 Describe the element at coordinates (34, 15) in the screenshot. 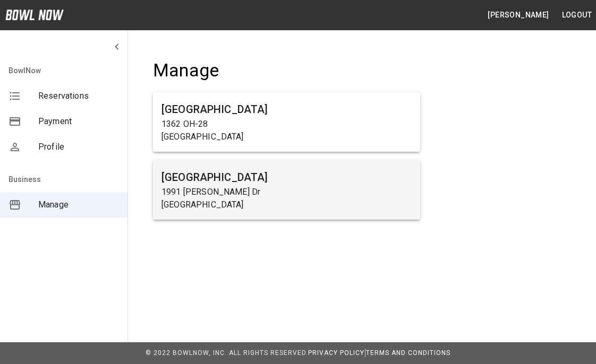

I see `img: logo` at that location.